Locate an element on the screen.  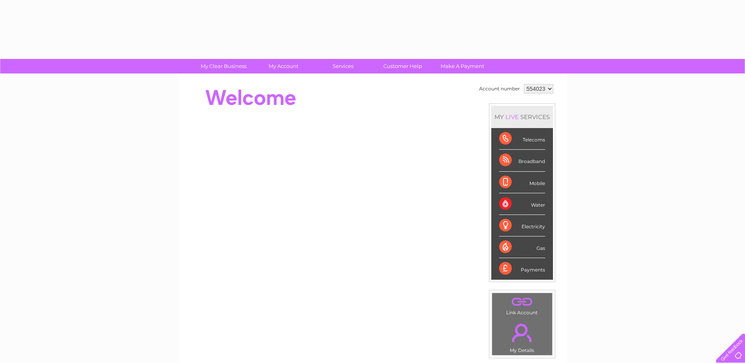
a: Services is located at coordinates (343, 66).